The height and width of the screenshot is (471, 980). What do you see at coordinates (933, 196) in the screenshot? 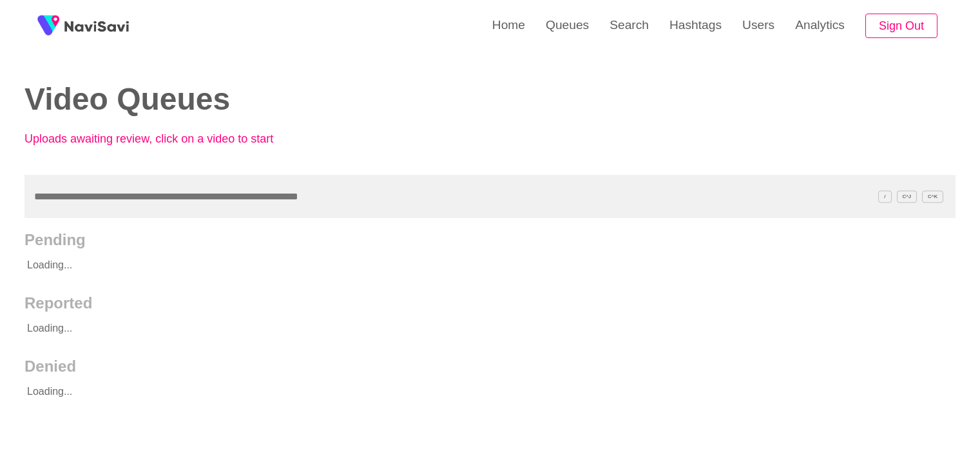
I see `span: C^K` at bounding box center [933, 196].